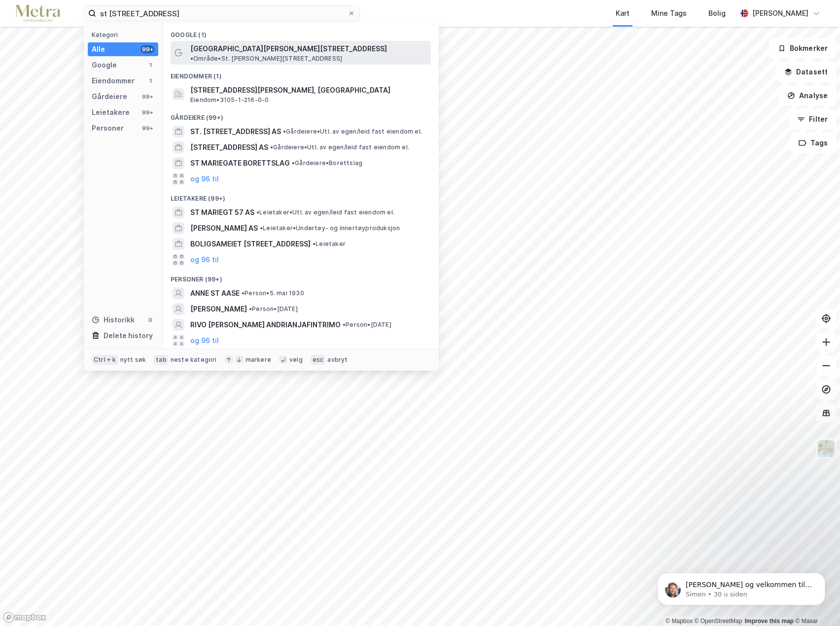  I want to click on a: Mapbox, so click(679, 621).